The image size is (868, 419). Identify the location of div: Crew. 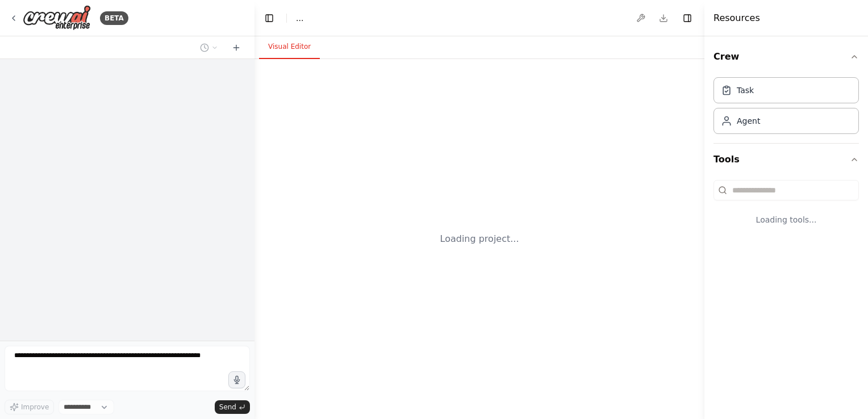
(786, 108).